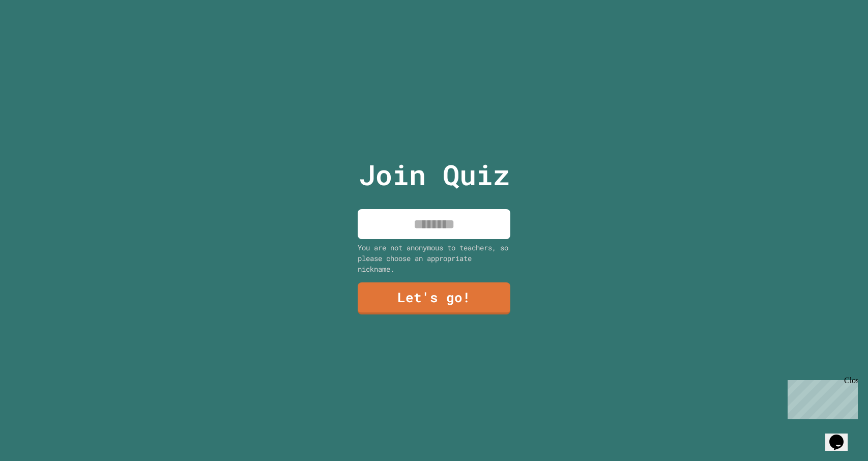 This screenshot has height=461, width=868. Describe the element at coordinates (434, 298) in the screenshot. I see `a: Let's go!` at that location.